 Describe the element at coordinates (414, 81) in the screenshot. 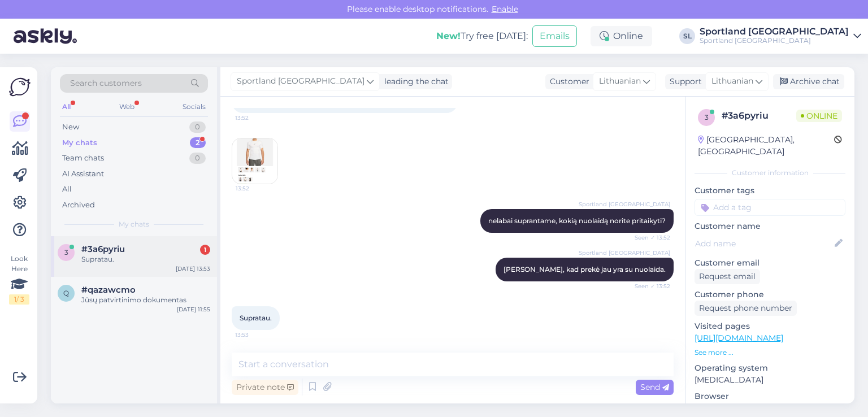

I see `div: leading the chat` at that location.